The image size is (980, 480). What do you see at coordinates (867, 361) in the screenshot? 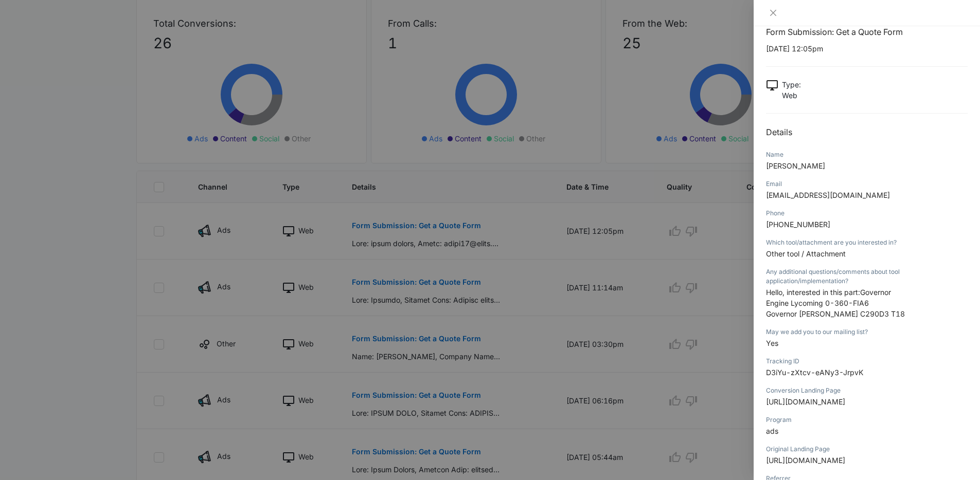
I see `div: Tracking ID` at bounding box center [867, 361].